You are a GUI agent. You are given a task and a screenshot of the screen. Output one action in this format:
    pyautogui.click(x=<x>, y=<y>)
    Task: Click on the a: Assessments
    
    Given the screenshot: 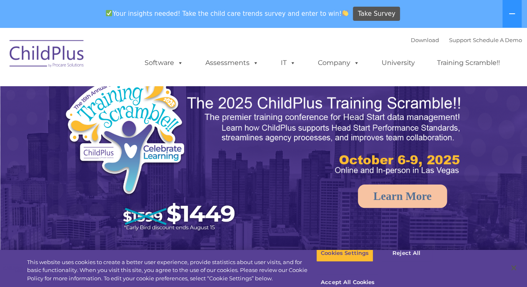 What is the action you would take?
    pyautogui.click(x=232, y=63)
    